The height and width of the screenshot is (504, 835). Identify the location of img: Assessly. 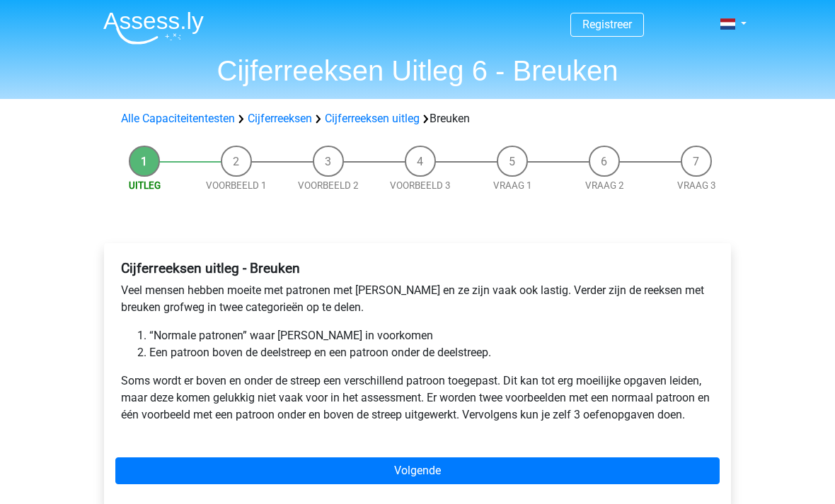
(154, 27).